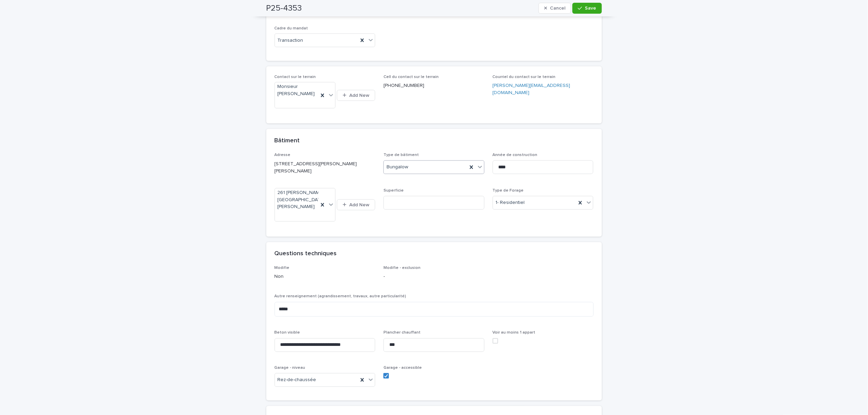 This screenshot has width=868, height=415. What do you see at coordinates (287, 141) in the screenshot?
I see `h2: Bâtiment` at bounding box center [287, 141].